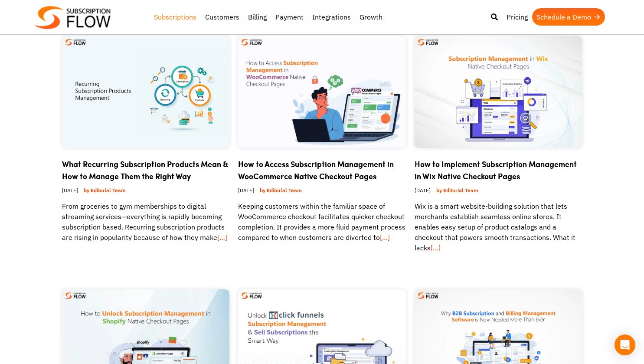 The width and height of the screenshot is (644, 364). I want to click on a: How to Implement Subscription Management in Wix Native Checkout Pages, so click(495, 170).